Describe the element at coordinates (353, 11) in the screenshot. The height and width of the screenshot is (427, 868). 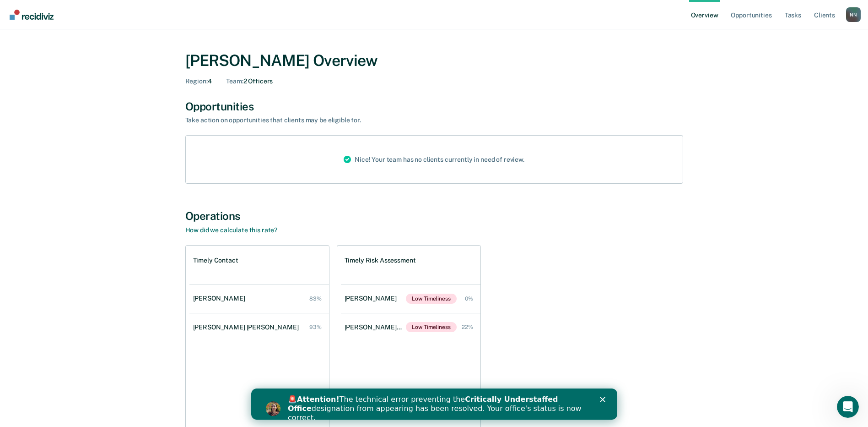
I see `div: Close` at that location.